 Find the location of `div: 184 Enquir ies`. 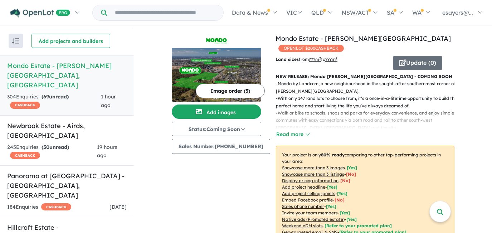

div: 184 Enquir ies is located at coordinates (39, 207).